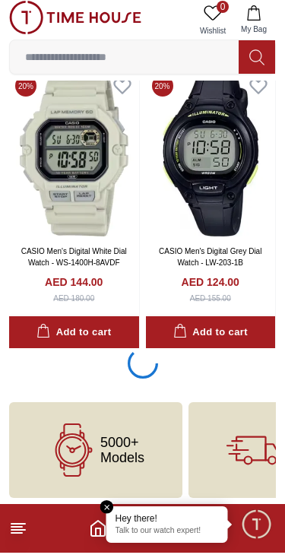 The image size is (285, 558). Describe the element at coordinates (74, 287) in the screenshot. I see `h4: AED 144.00` at that location.